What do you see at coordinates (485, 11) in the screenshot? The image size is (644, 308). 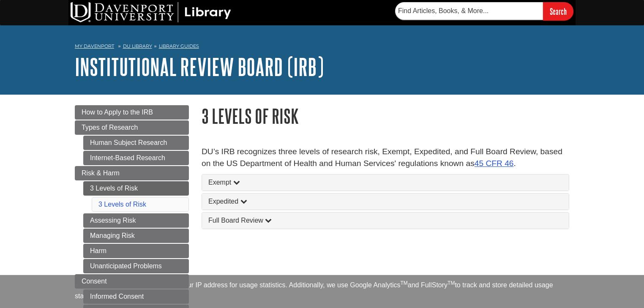 I see `form: Searches DU Library's articles, books, and more` at bounding box center [485, 11].